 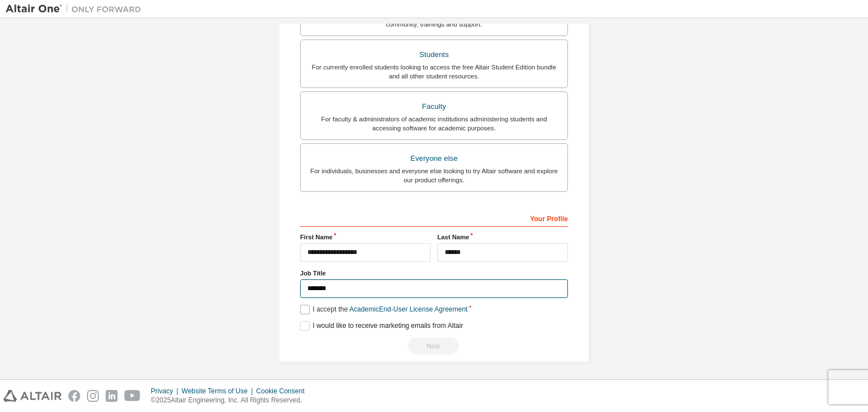 I want to click on label: Last Name, so click(x=502, y=237).